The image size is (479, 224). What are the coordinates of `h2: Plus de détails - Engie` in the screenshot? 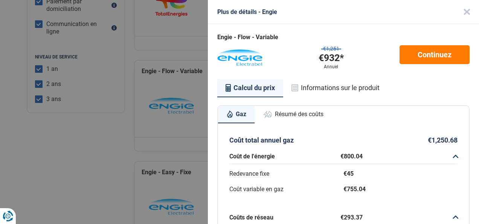 It's located at (247, 12).